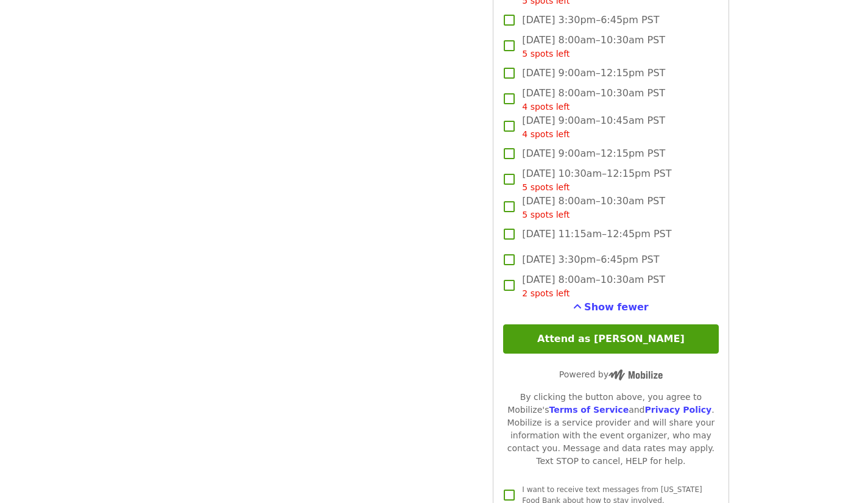 The image size is (868, 503). Describe the element at coordinates (616, 307) in the screenshot. I see `span: Show fewer` at that location.